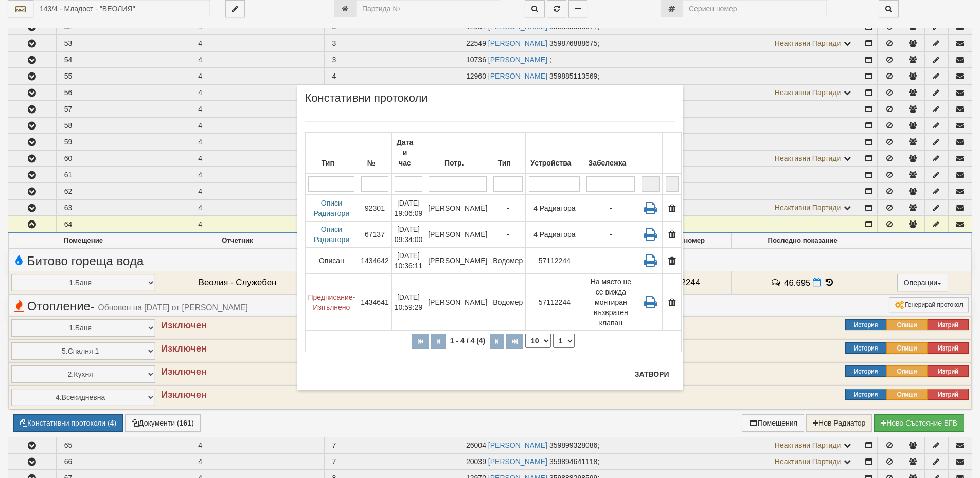  Describe the element at coordinates (375, 235) in the screenshot. I see `td: 67137` at that location.